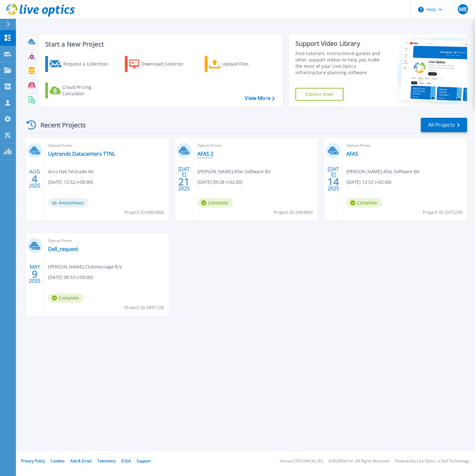  Describe the element at coordinates (68, 203) in the screenshot. I see `span: Anonymous` at that location.